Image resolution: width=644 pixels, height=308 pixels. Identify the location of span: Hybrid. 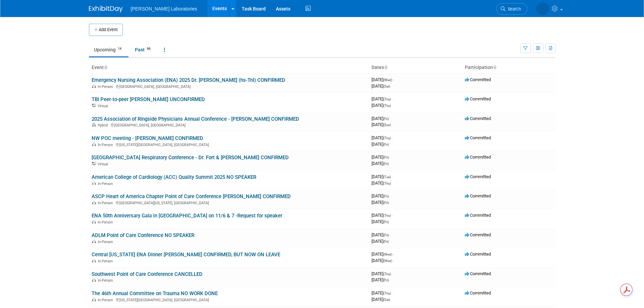
(104, 125).